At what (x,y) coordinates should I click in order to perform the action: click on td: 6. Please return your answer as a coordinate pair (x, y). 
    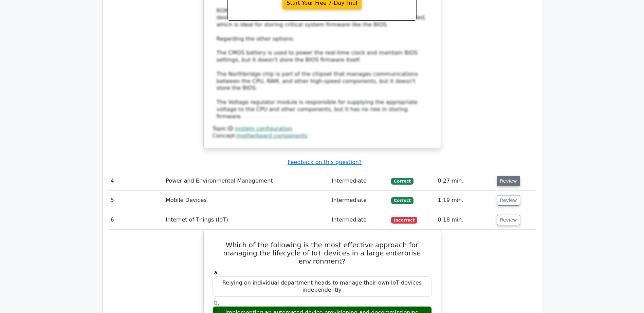
    Looking at the image, I should click on (136, 220).